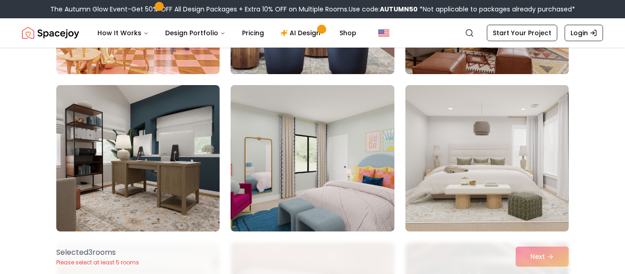 The height and width of the screenshot is (274, 625). I want to click on img: Room room-77, so click(312, 158).